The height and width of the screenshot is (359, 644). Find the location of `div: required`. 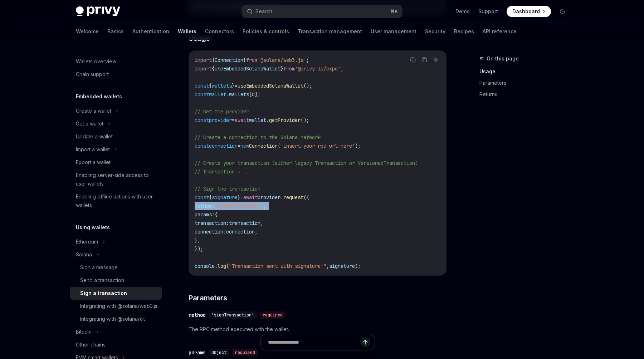

div: required is located at coordinates (273, 315).